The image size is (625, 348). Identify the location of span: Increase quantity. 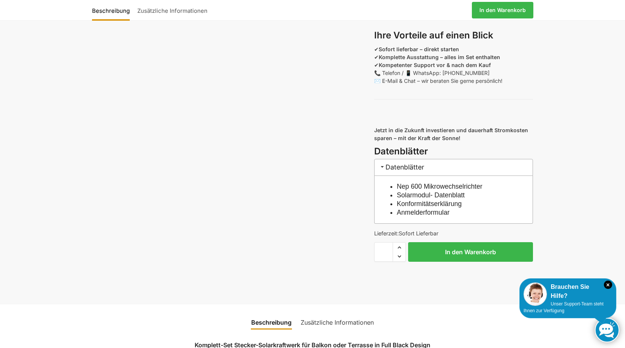
(399, 248).